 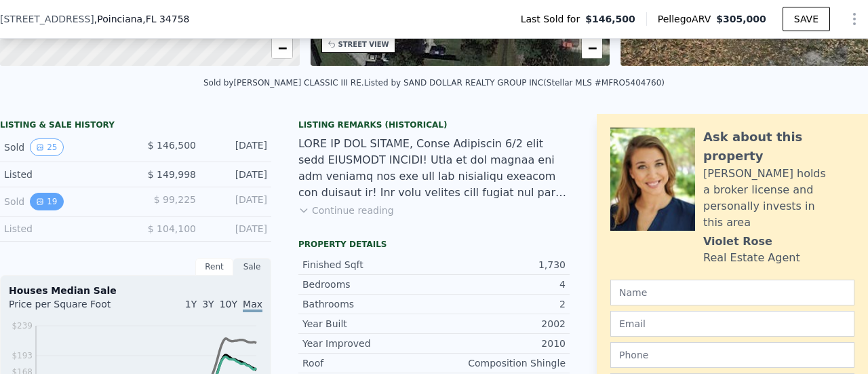 I want to click on div: 1,730, so click(x=500, y=265).